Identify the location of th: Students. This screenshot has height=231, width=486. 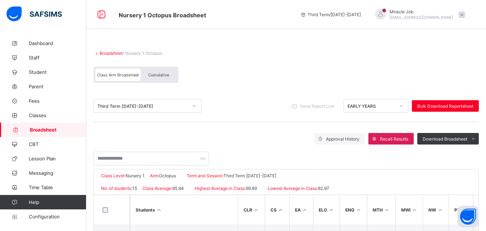
(184, 210).